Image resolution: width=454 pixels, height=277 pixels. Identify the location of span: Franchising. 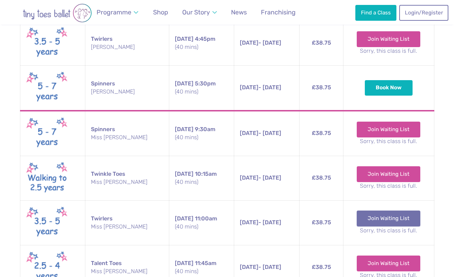
(278, 12).